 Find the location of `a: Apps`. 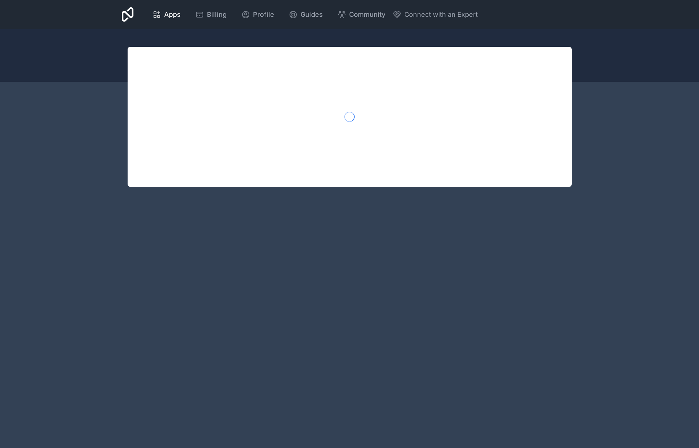

a: Apps is located at coordinates (166, 15).